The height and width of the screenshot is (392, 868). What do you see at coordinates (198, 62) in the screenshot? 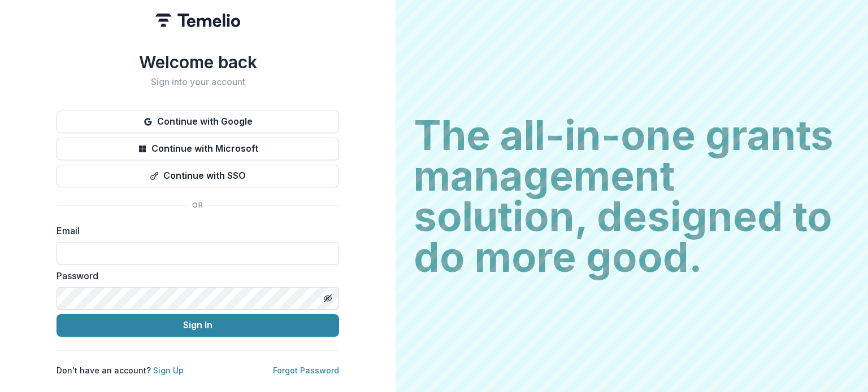
I see `h1: Welcome back` at bounding box center [198, 62].